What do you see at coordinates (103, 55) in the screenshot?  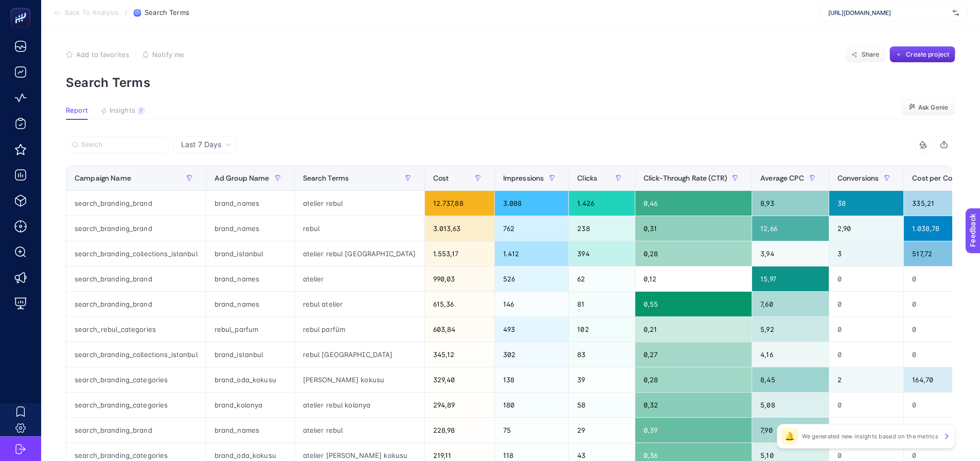 I see `span: Add to favorites` at bounding box center [103, 55].